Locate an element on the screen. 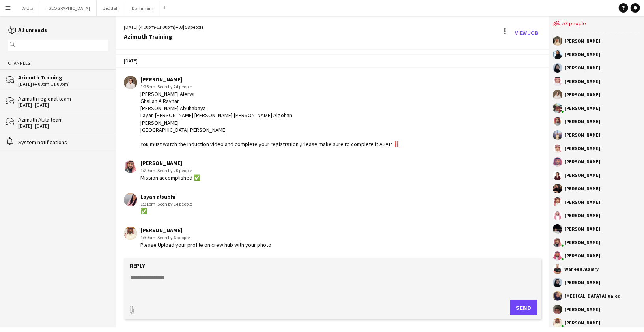 The width and height of the screenshot is (644, 332). button: Dammam is located at coordinates (143, 8).